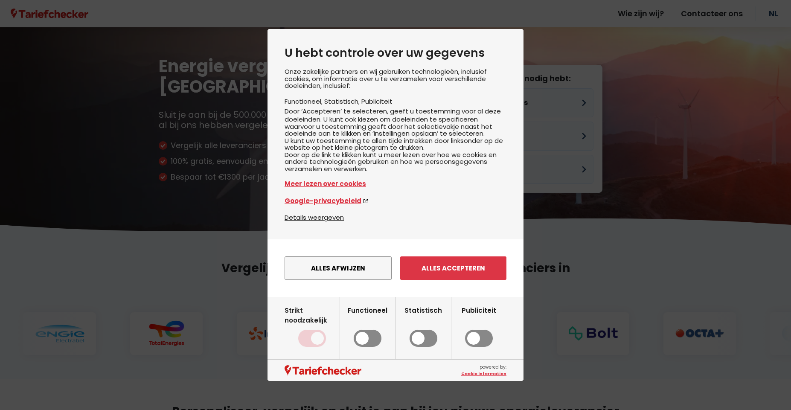 The height and width of the screenshot is (410, 791). What do you see at coordinates (338, 268) in the screenshot?
I see `button: Alles afwijzen` at bounding box center [338, 268].